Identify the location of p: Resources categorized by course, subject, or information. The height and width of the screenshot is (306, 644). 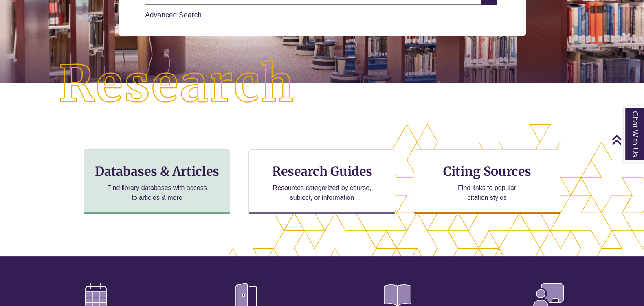
(322, 193).